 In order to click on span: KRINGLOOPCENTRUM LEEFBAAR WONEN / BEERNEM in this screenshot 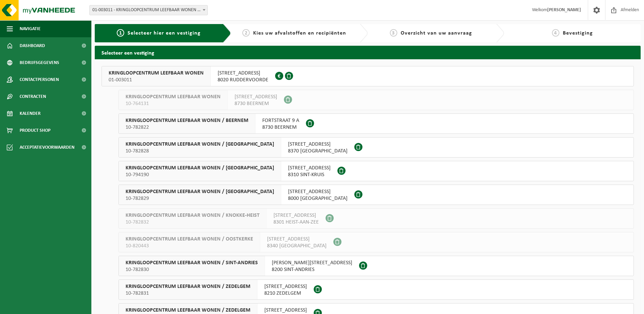, I will do `click(187, 121)`.